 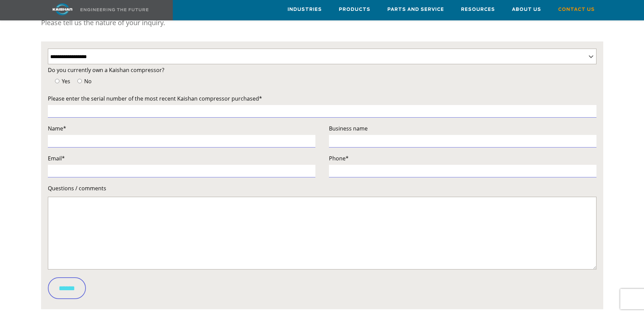 I want to click on img: kaishan logo, so click(x=62, y=9).